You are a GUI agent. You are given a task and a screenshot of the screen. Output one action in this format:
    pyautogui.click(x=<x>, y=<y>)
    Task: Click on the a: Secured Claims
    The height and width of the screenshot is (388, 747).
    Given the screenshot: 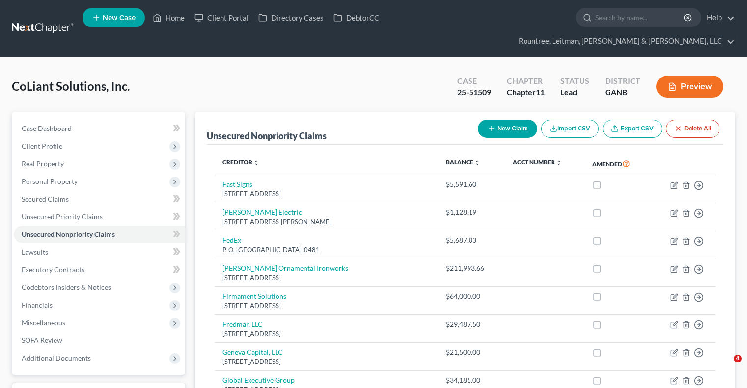 What is the action you would take?
    pyautogui.click(x=99, y=199)
    